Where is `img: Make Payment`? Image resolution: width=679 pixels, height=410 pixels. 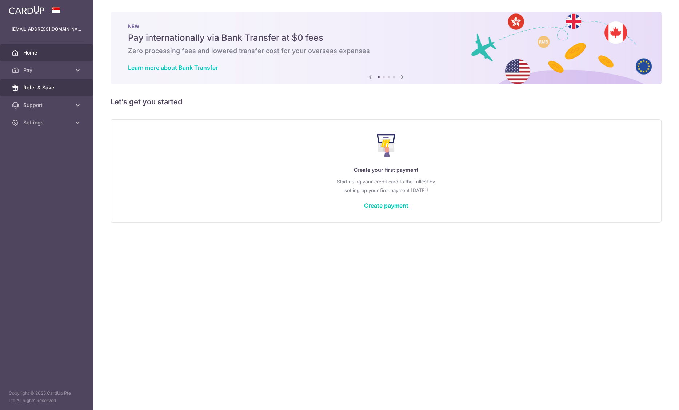
img: Make Payment is located at coordinates (386, 145).